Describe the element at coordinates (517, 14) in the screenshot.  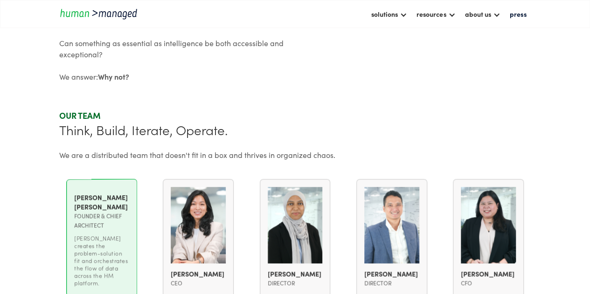
I see `a: press` at that location.